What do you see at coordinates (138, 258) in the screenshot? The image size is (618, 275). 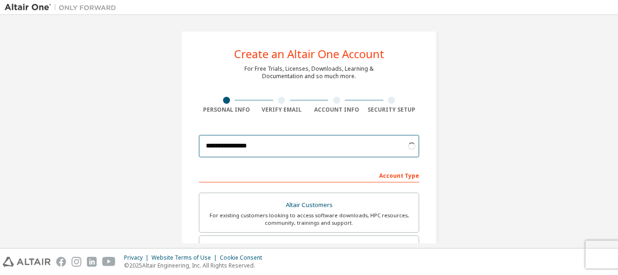 I see `div: Privacy` at bounding box center [138, 258].